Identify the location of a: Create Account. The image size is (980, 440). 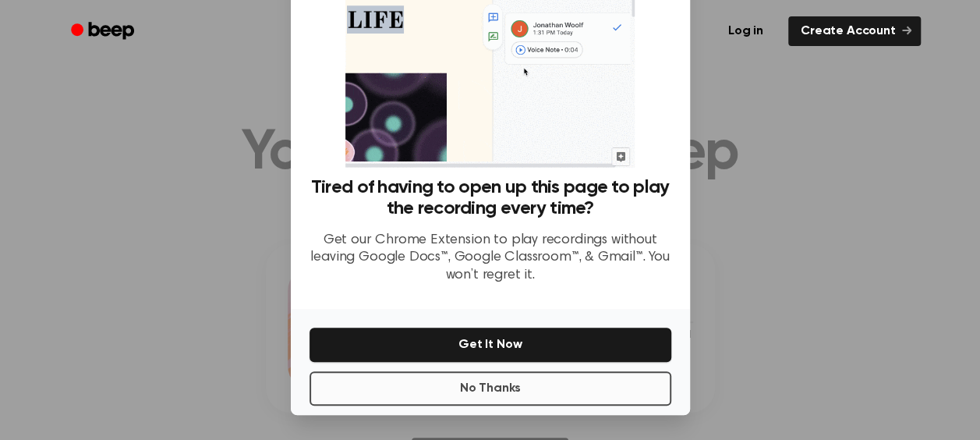
(854, 31).